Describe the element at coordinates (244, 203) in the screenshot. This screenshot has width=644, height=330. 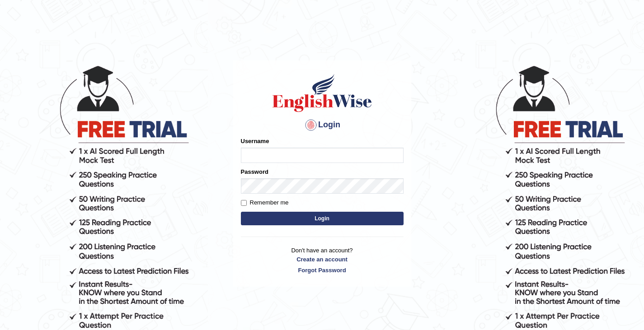
I see `input: Remember me` at that location.